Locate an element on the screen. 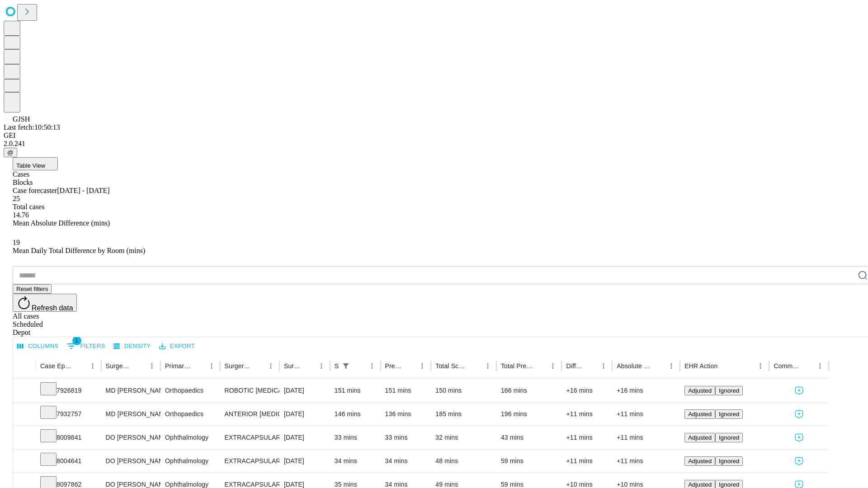 Image resolution: width=868 pixels, height=488 pixels. div: Absolute Difference is located at coordinates (634, 366).